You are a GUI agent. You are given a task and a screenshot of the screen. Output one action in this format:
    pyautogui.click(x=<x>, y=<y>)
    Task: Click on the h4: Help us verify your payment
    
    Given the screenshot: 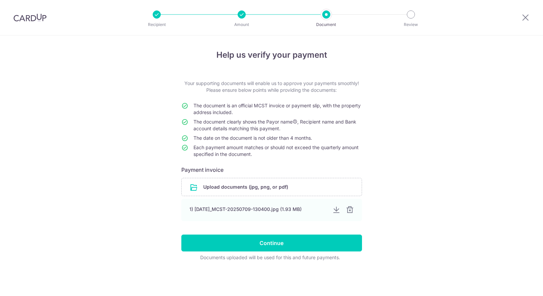 What is the action you would take?
    pyautogui.click(x=272, y=55)
    